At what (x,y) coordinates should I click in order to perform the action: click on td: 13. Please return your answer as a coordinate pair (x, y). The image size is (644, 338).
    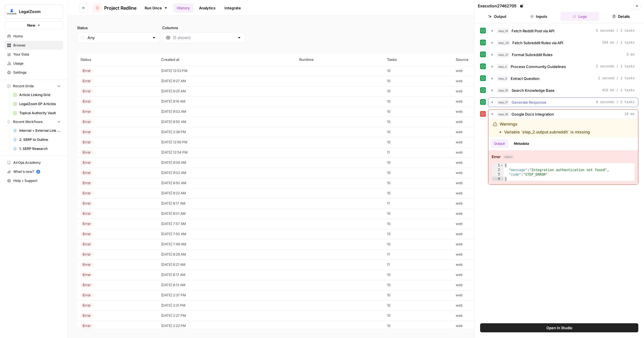
    Looking at the image, I should click on (418, 234).